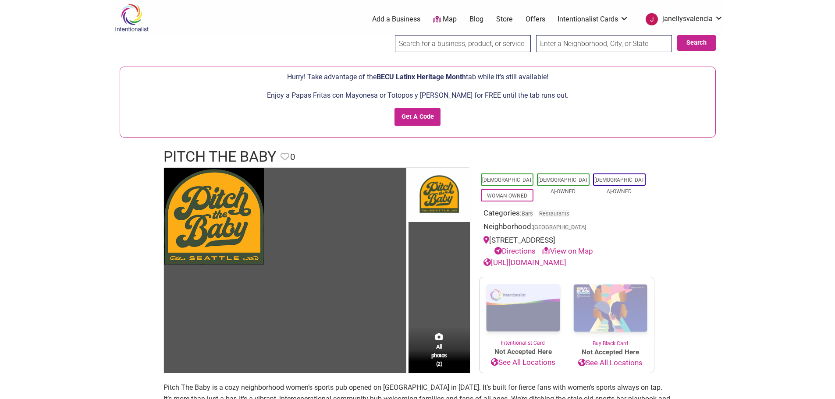 The height and width of the screenshot is (399, 835). What do you see at coordinates (439, 355) in the screenshot?
I see `span: All photos (2)` at bounding box center [439, 355].